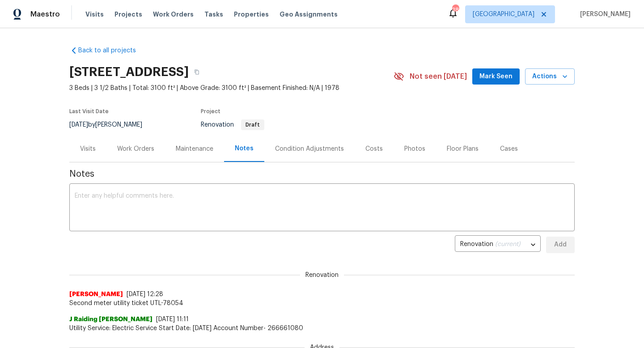  What do you see at coordinates (112, 51) in the screenshot?
I see `a: Back to all projects` at bounding box center [112, 51].